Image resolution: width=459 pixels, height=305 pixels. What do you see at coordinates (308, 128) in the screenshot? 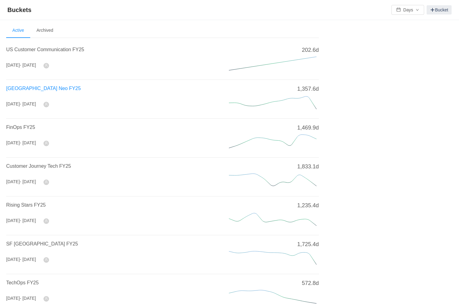
I see `span: 1,469.9d` at bounding box center [308, 128].